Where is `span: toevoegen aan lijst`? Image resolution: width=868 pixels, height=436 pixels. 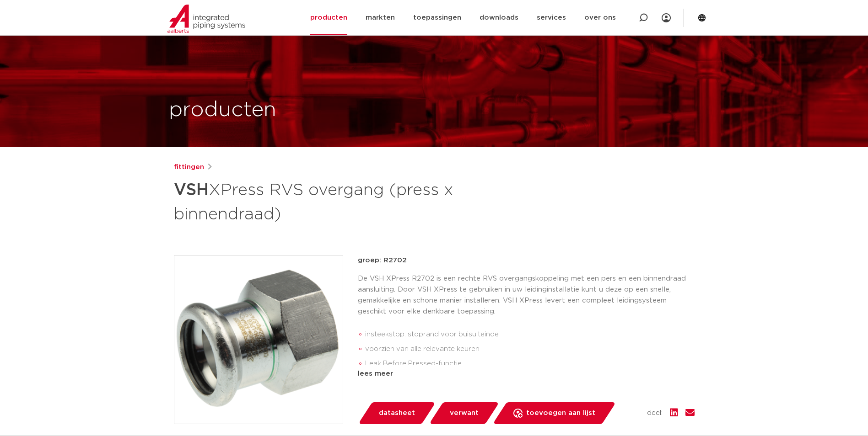 span: toevoegen aan lijst is located at coordinates (561, 413).